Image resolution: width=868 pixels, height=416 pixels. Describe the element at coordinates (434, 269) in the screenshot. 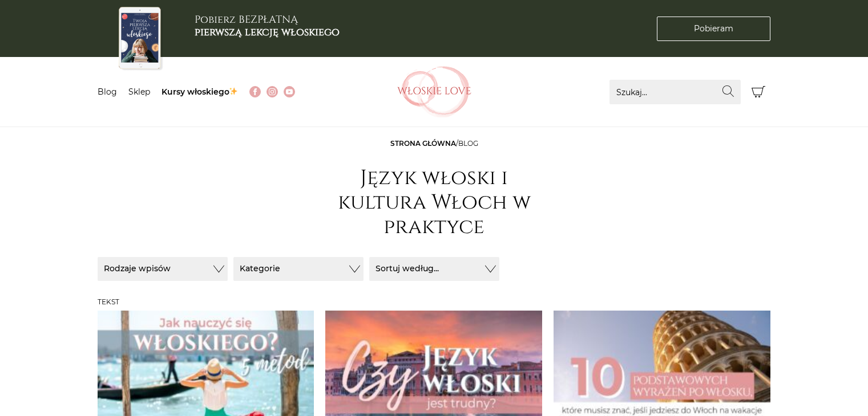

I see `button: Sortuj według...` at that location.